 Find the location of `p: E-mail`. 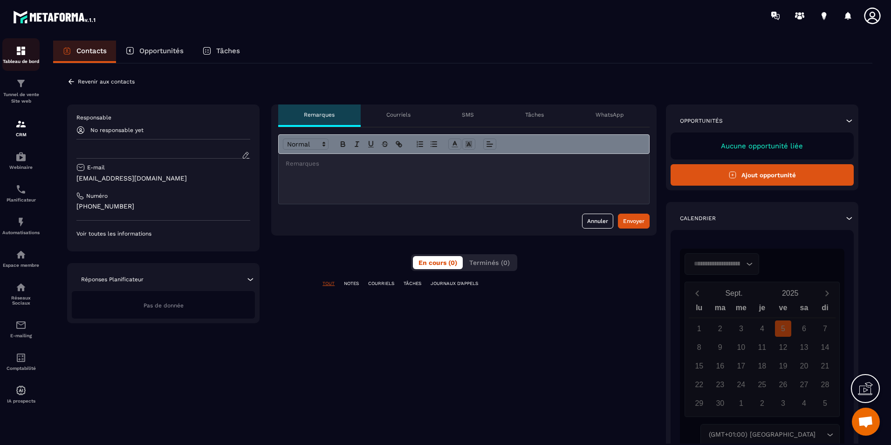

p: E-mail is located at coordinates (96, 167).